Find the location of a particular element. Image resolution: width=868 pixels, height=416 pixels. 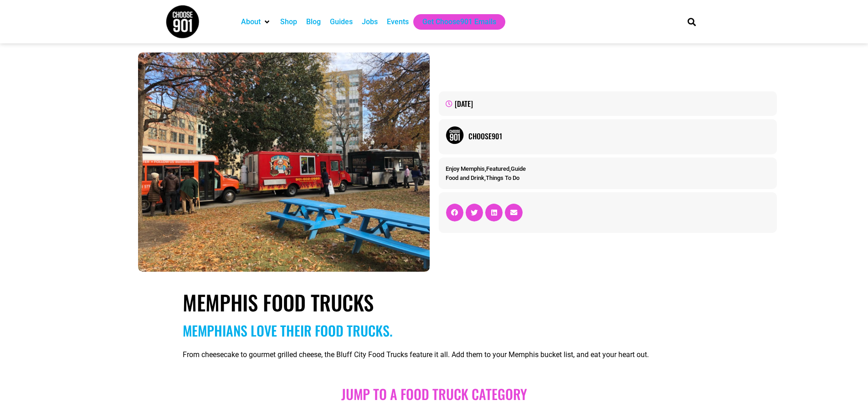

a: Featured is located at coordinates (498, 168).